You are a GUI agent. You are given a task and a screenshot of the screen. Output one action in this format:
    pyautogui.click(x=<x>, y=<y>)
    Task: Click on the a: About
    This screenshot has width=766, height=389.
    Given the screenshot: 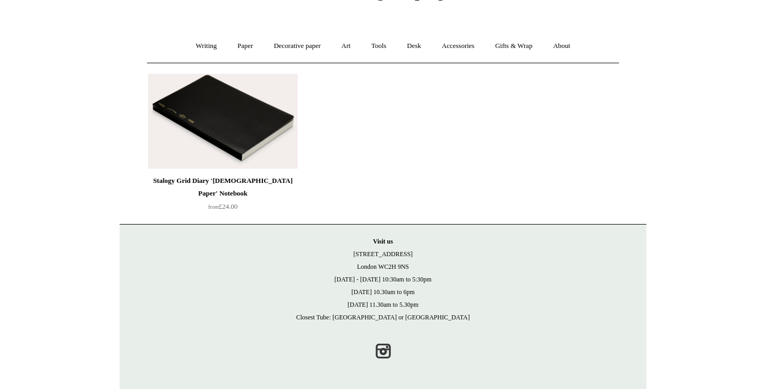 What is the action you would take?
    pyautogui.click(x=562, y=46)
    